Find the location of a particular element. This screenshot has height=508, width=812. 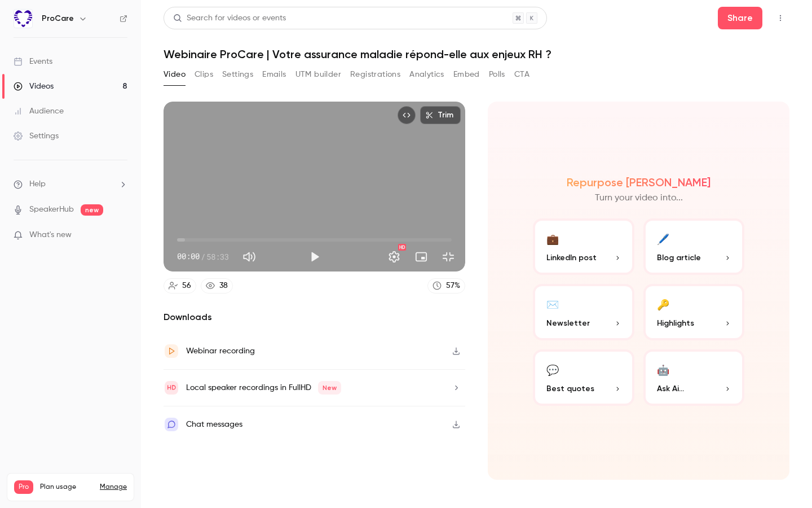

a: 57% is located at coordinates (445, 285).